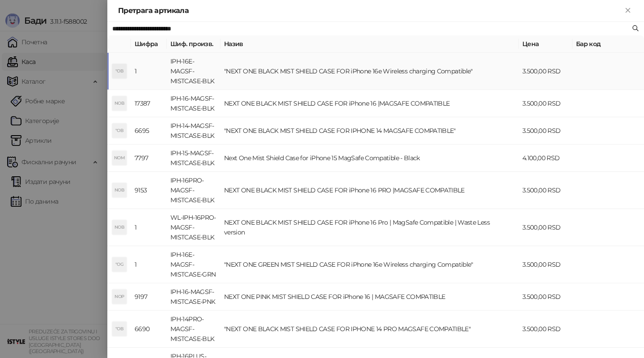  Describe the element at coordinates (369, 71) in the screenshot. I see `td: "NEXT ONE BLACK MIST SHIELD CASE FOR iPhone 16e Wireless charging Compatible"` at that location.